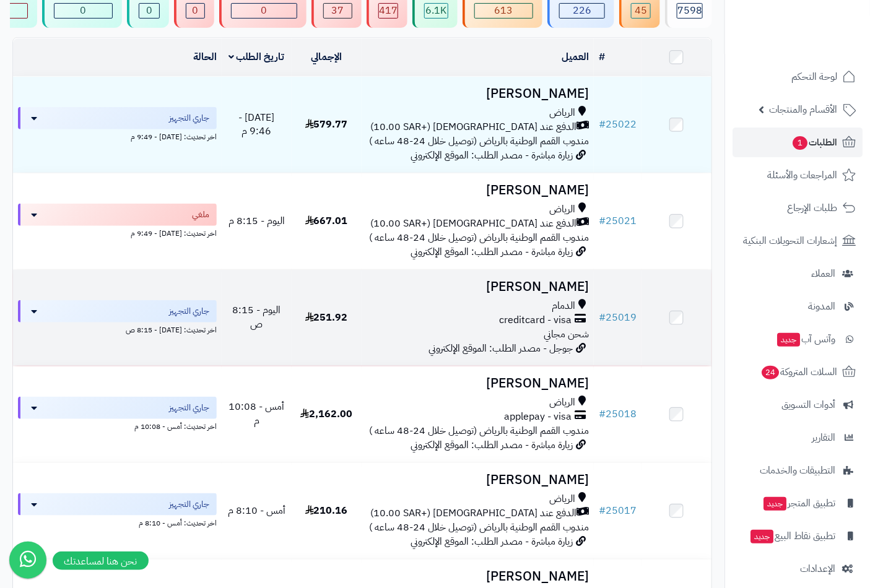 The height and width of the screenshot is (588, 870). What do you see at coordinates (617, 124) in the screenshot?
I see `a: #25022` at bounding box center [617, 124].